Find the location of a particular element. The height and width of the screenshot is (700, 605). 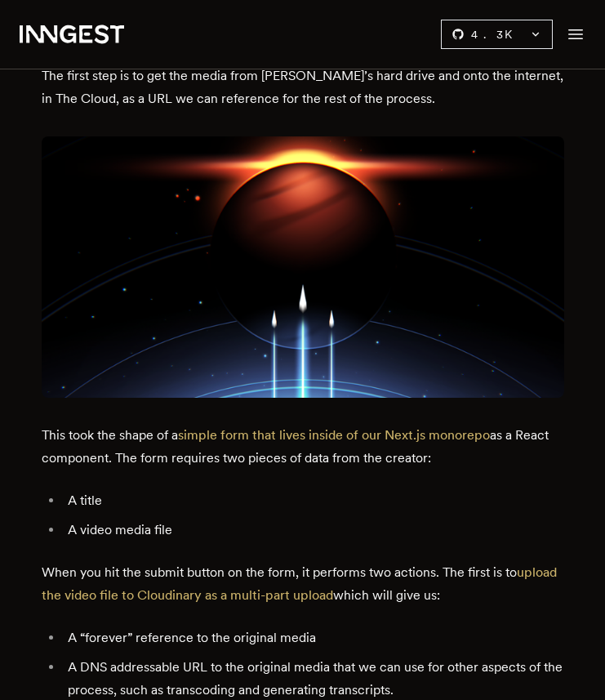

li: A video media file is located at coordinates (314, 530).